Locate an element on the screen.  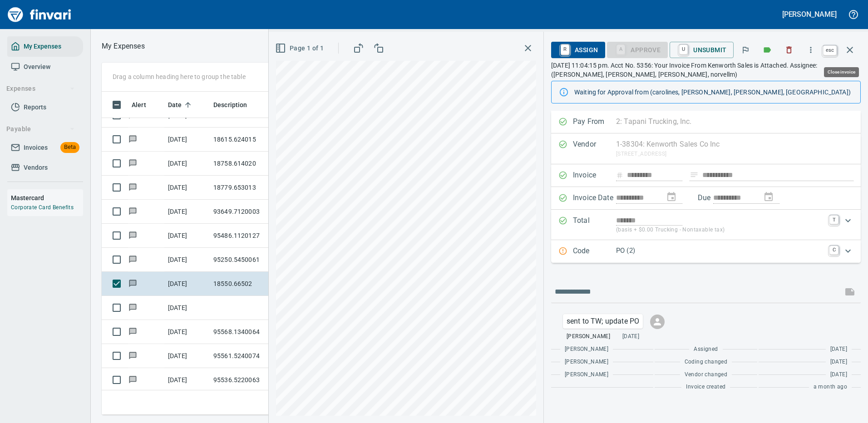
p: (basis + $0.00 Trucking - Nontaxable tax) is located at coordinates (720, 230).